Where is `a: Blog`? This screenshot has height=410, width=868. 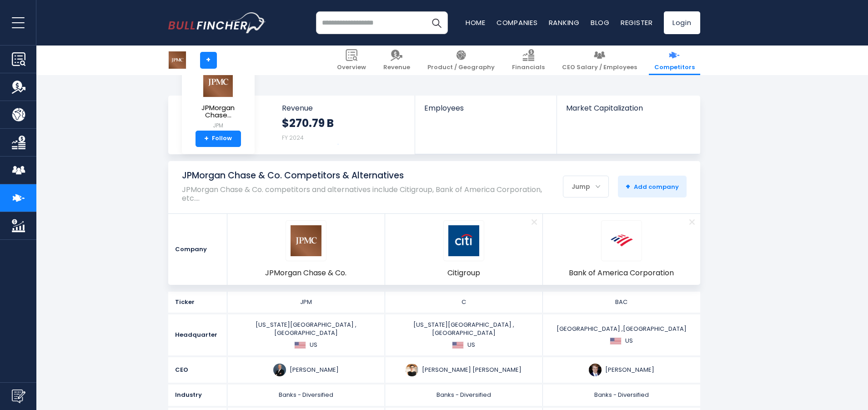
a: Blog is located at coordinates (600, 22).